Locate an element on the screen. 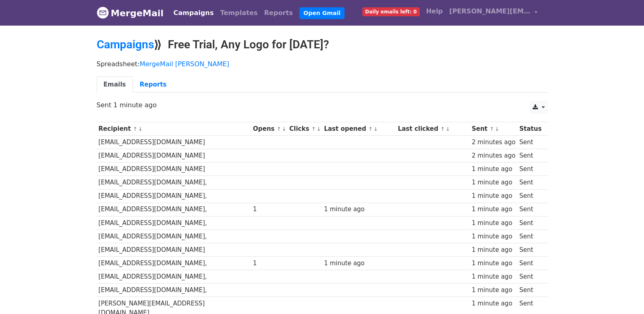 The width and height of the screenshot is (644, 314). a: Emails is located at coordinates (115, 84).